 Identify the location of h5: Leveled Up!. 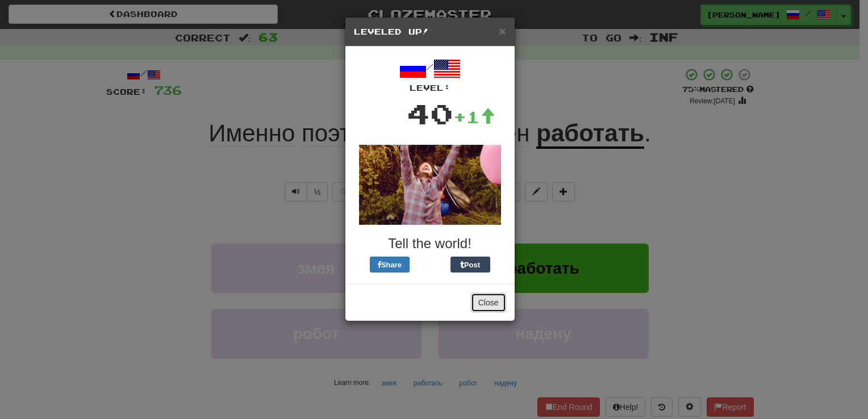
(430, 32).